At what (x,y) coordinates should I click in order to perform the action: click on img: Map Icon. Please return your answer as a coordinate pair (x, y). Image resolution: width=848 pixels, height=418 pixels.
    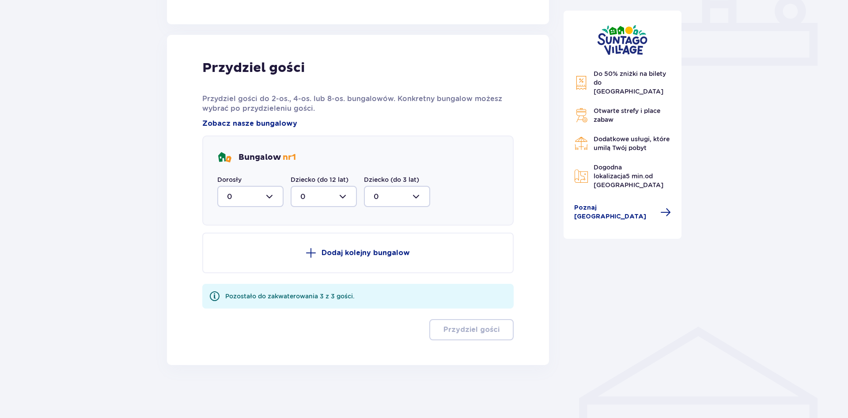
    Looking at the image, I should click on (581, 176).